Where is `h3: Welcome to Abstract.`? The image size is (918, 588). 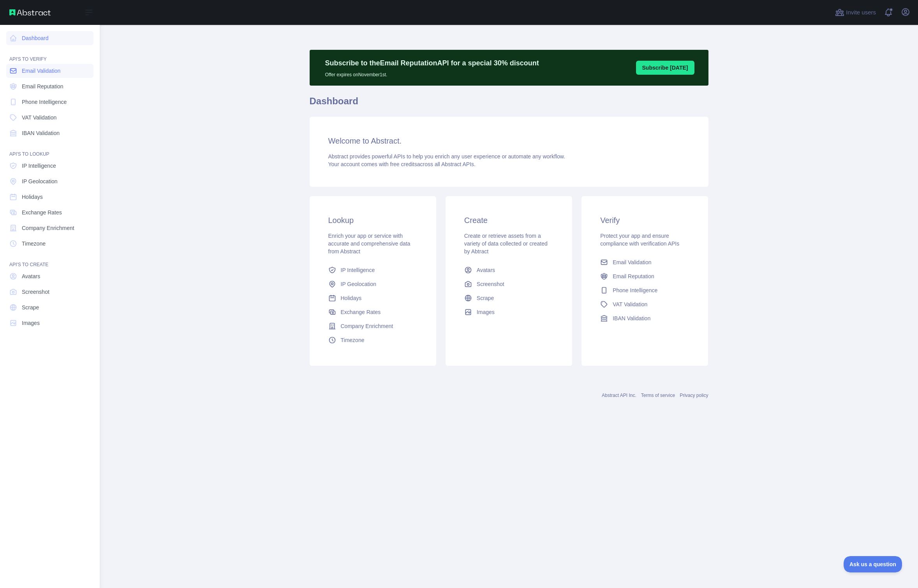
h3: Welcome to Abstract. is located at coordinates (509, 141).